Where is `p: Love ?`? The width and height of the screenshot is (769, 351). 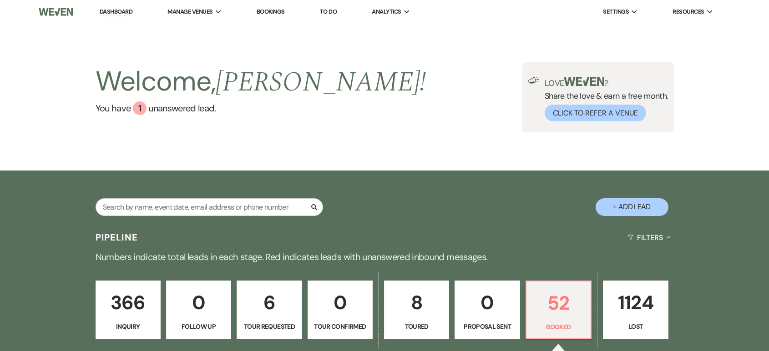
p: Love ? is located at coordinates (606, 82).